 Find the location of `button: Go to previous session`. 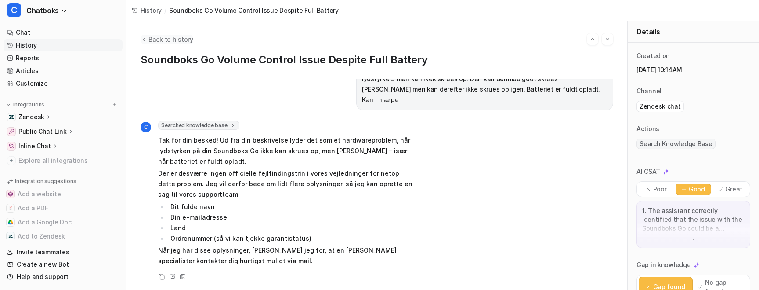

button: Go to previous session is located at coordinates (593, 39).